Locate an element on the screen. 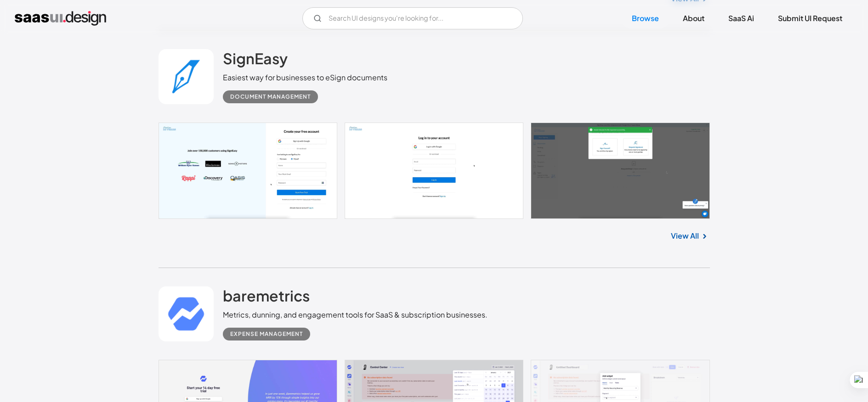 Image resolution: width=868 pixels, height=402 pixels. a: Browse is located at coordinates (645, 18).